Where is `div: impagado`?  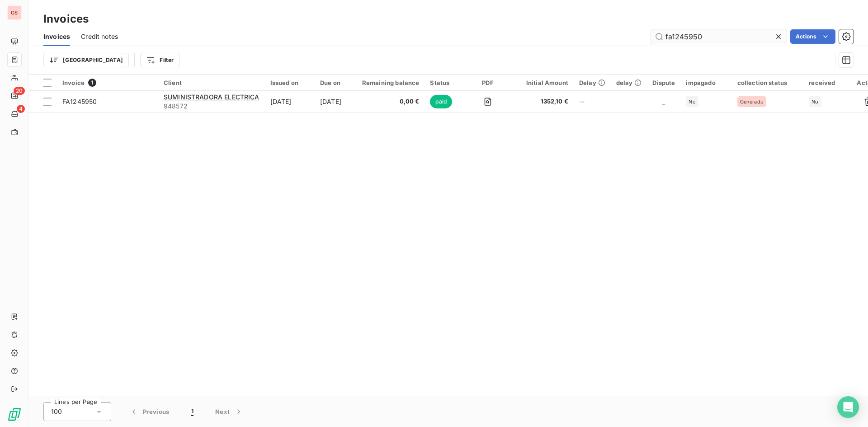
div: impagado is located at coordinates (706, 83).